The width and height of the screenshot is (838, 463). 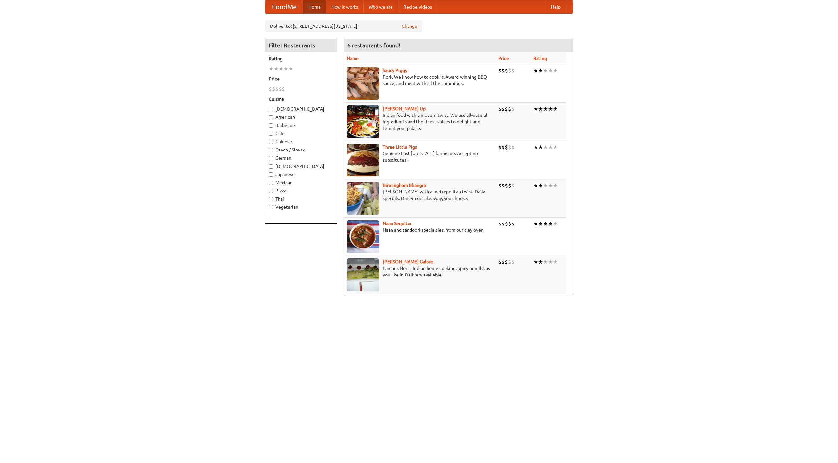 What do you see at coordinates (301, 117) in the screenshot?
I see `label: American` at bounding box center [301, 117].